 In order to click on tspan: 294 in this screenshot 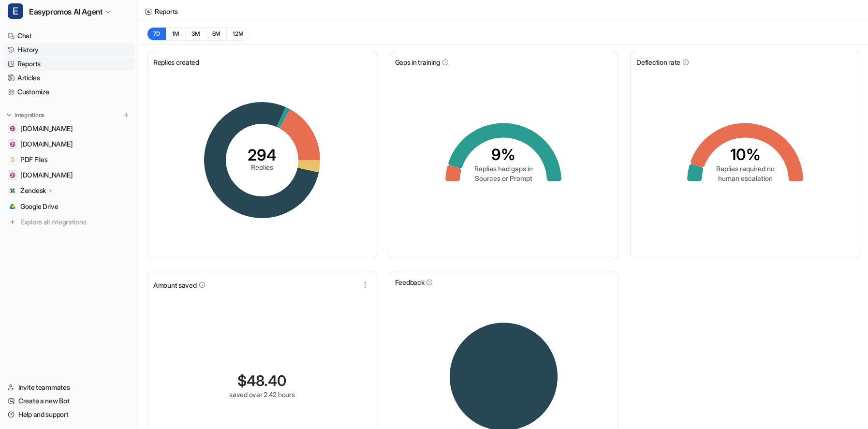, I will do `click(262, 155)`.